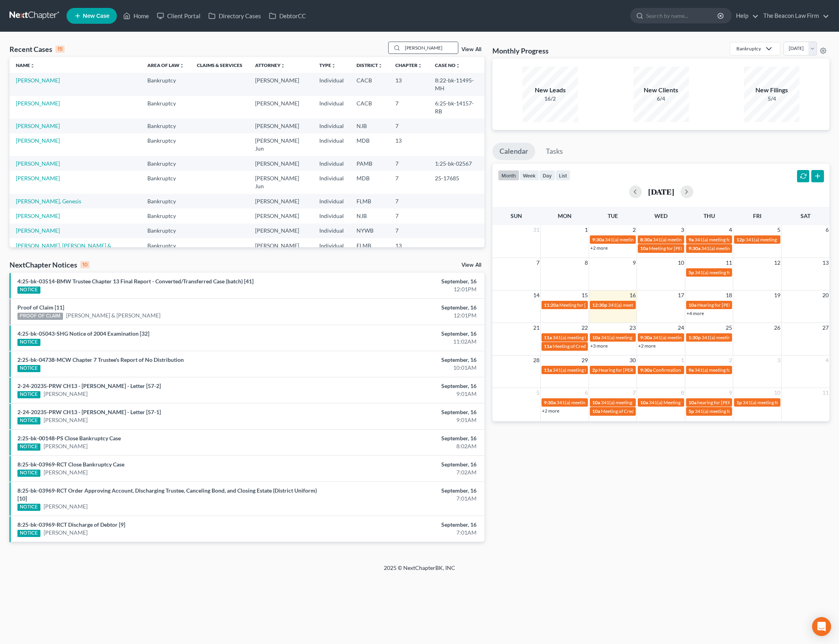  What do you see at coordinates (369, 164) in the screenshot?
I see `td: PAMB` at bounding box center [369, 164].